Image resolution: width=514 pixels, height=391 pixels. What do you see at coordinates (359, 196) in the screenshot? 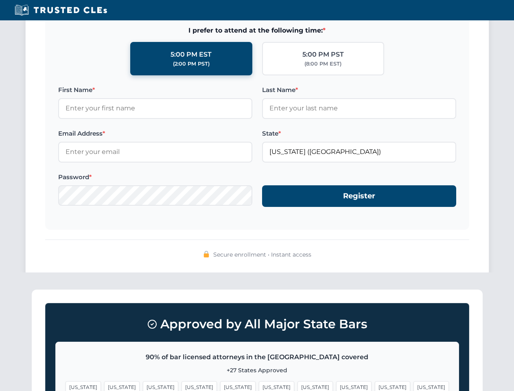
I see `button: Register` at bounding box center [359, 196].